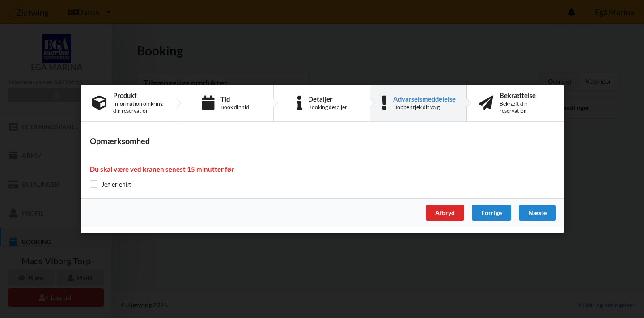 This screenshot has height=318, width=644. Describe the element at coordinates (445, 213) in the screenshot. I see `div: Afbryd` at that location.